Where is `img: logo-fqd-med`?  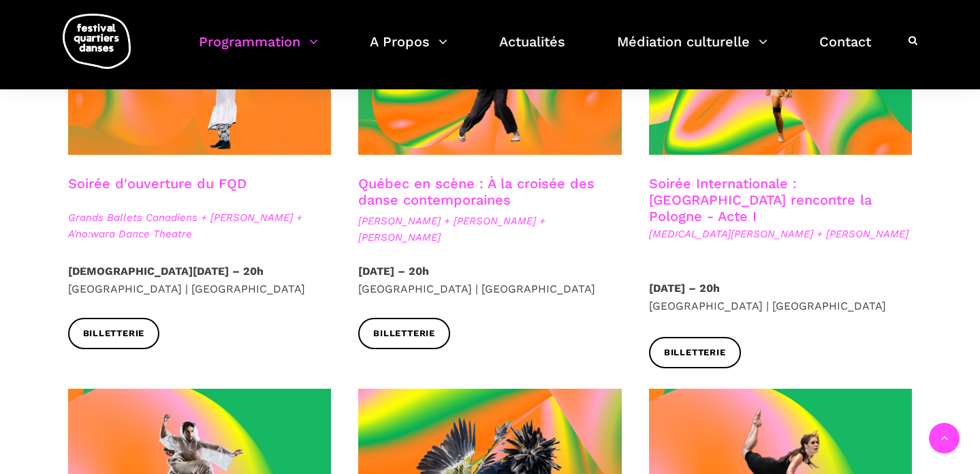 img: logo-fqd-med is located at coordinates (97, 41).